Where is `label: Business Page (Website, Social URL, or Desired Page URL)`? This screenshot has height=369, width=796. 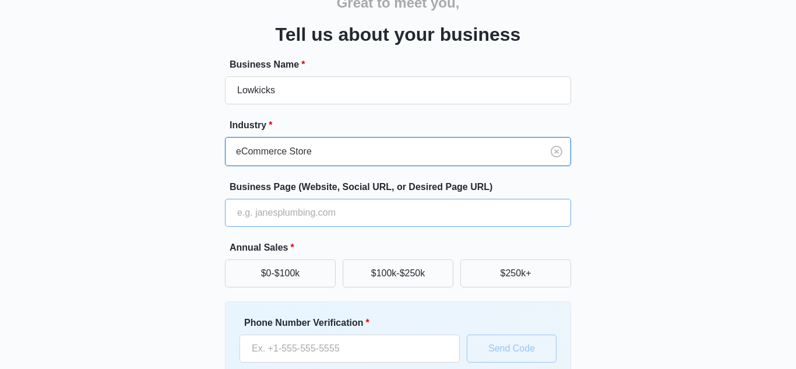 label: Business Page (Website, Social URL, or Desired Page URL) is located at coordinates (403, 187).